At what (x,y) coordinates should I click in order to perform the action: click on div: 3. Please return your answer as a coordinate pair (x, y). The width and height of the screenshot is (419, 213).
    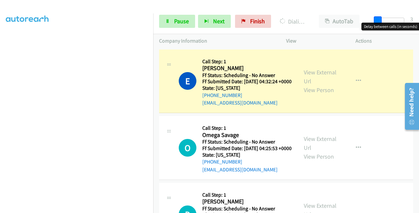
    Looking at the image, I should click on (412, 19).